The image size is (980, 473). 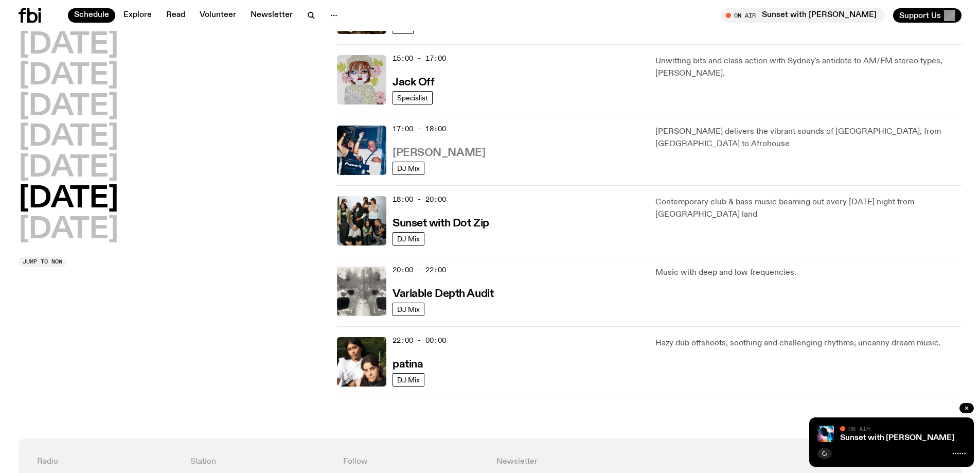 I want to click on a: A black and white Rorschach, so click(x=362, y=291).